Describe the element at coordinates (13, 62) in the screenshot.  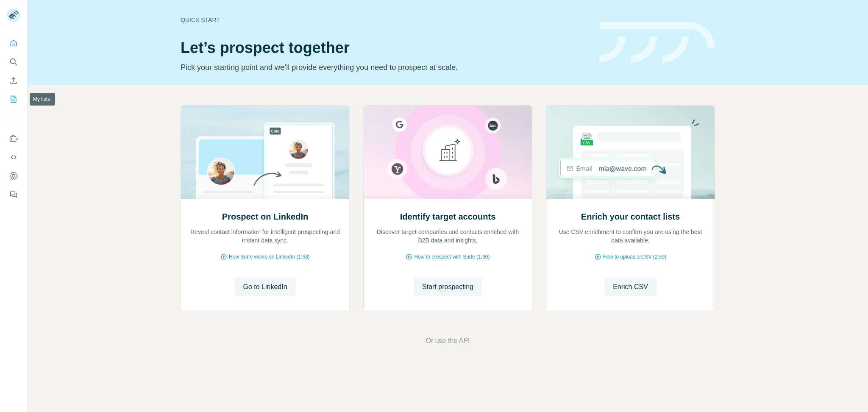
I see `button: Search` at that location.